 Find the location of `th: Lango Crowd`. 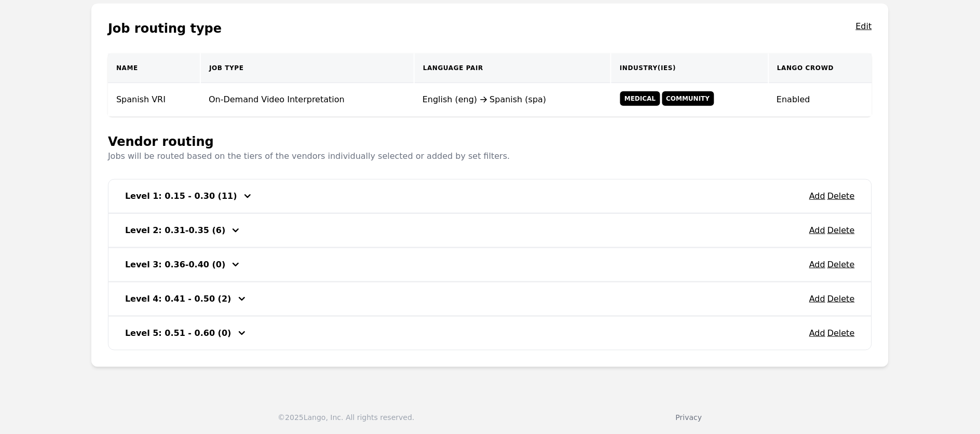

th: Lango Crowd is located at coordinates (820, 68).